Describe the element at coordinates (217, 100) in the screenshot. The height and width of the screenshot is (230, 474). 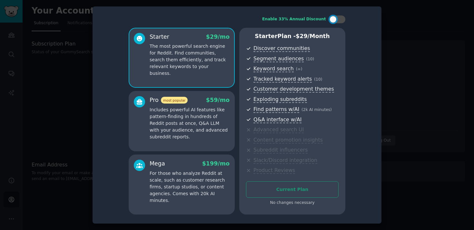
I see `span: $ 59 /mo` at that location.